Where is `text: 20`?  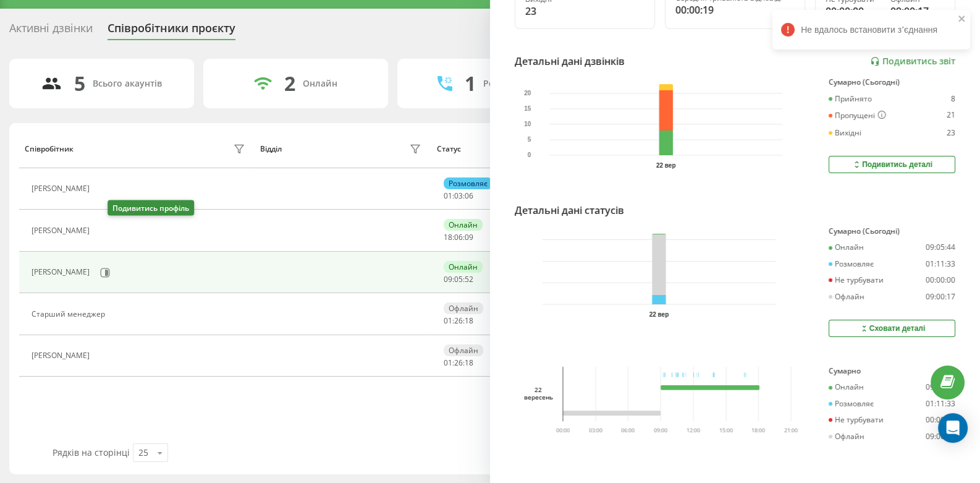 text: 20 is located at coordinates (528, 93).